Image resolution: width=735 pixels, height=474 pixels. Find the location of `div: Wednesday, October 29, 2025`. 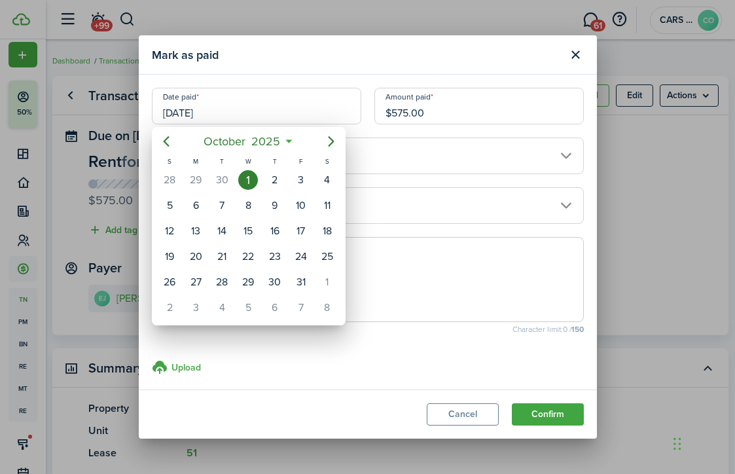

div: Wednesday, October 29, 2025 is located at coordinates (248, 282).